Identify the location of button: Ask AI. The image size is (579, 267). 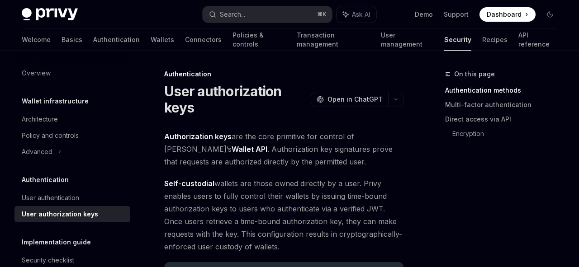
(356, 14).